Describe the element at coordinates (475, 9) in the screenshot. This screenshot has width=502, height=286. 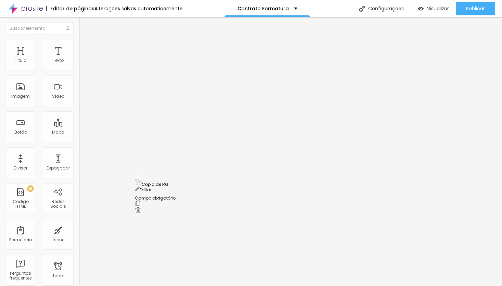
I see `button: Publicar` at that location.